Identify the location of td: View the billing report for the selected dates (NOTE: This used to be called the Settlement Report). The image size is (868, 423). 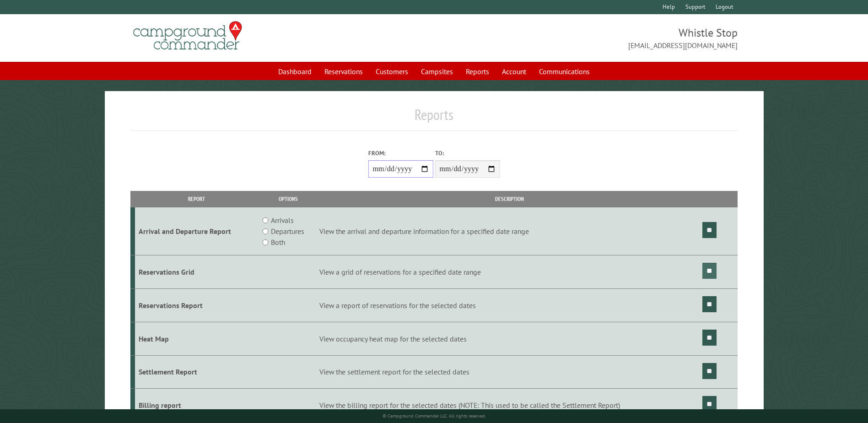
(509, 405).